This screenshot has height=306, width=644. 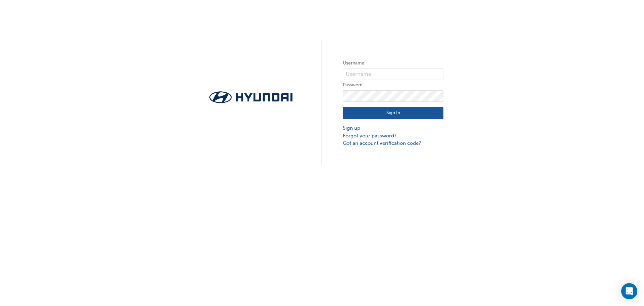 What do you see at coordinates (629, 291) in the screenshot?
I see `div: Open Intercom Messenger` at bounding box center [629, 291].